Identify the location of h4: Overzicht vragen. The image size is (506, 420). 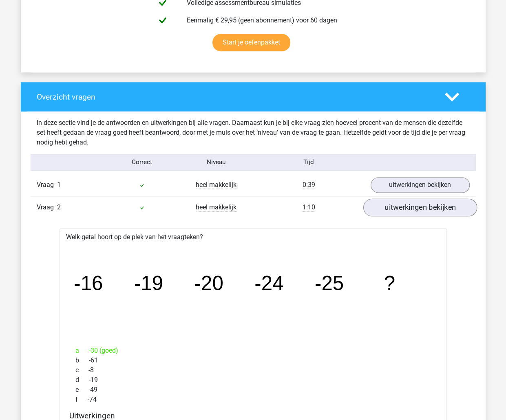
(235, 97).